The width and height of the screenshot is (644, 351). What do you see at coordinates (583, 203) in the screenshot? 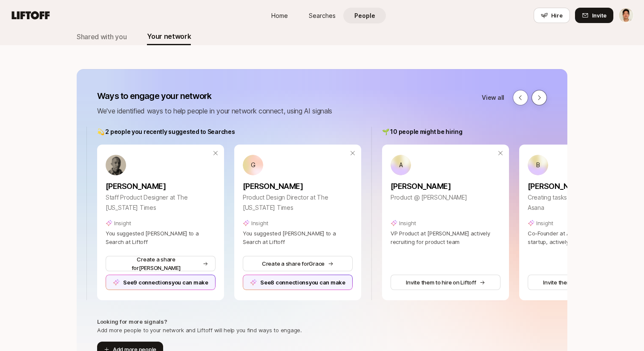
I see `p: Creating tasks @Kestral (YC X25) // ex-Asana` at bounding box center [583, 203].